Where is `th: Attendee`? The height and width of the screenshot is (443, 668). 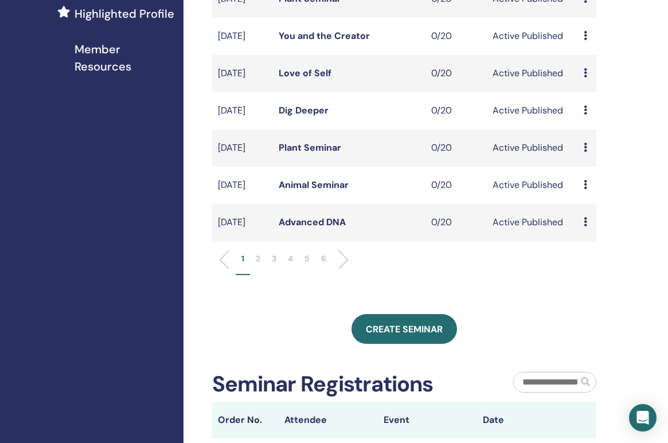 th: Attendee is located at coordinates (328, 420).